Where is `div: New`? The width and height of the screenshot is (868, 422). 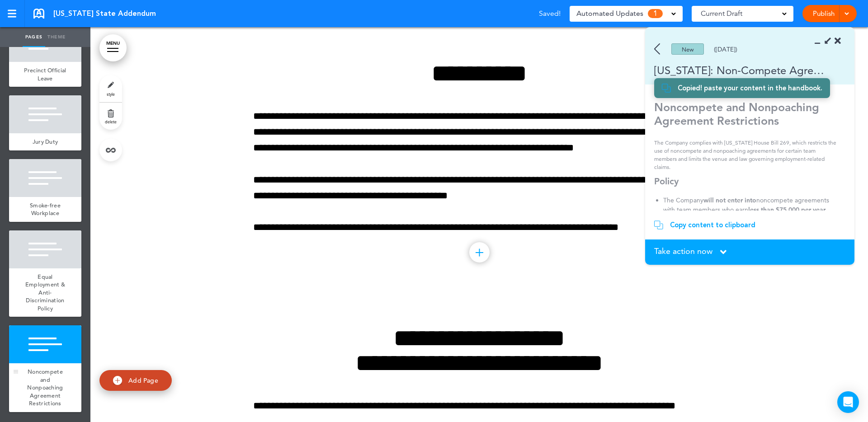 div: New is located at coordinates (688, 49).